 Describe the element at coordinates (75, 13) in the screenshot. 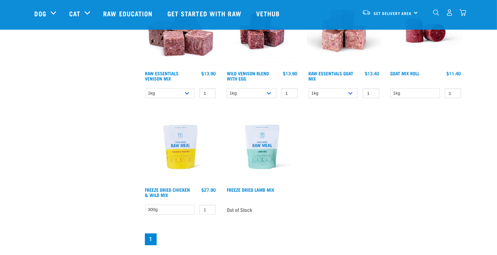

I see `a: Cat` at that location.